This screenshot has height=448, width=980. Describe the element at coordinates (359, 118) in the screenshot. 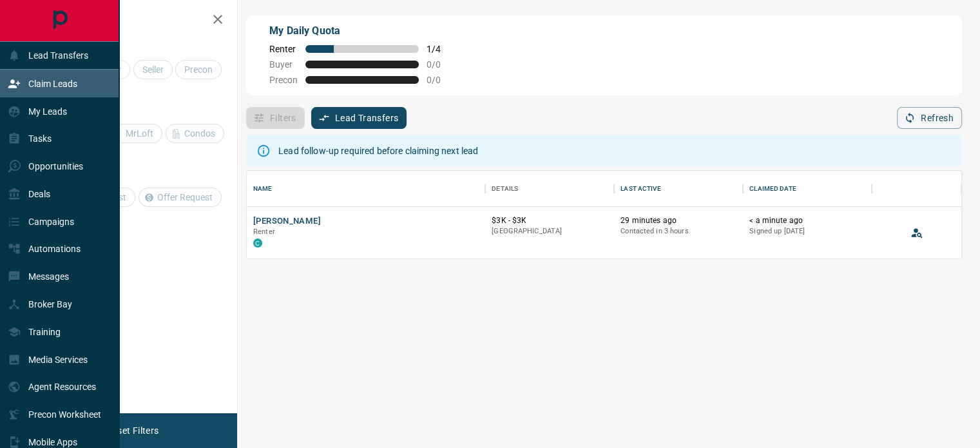

I see `button: Lead Transfers` at that location.